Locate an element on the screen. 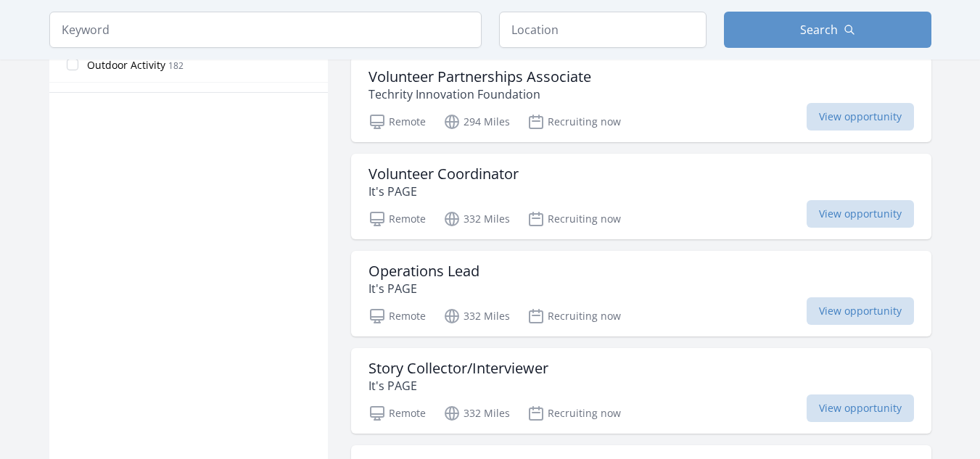  h3: Volunteer Partnerships Associate is located at coordinates (480, 77).